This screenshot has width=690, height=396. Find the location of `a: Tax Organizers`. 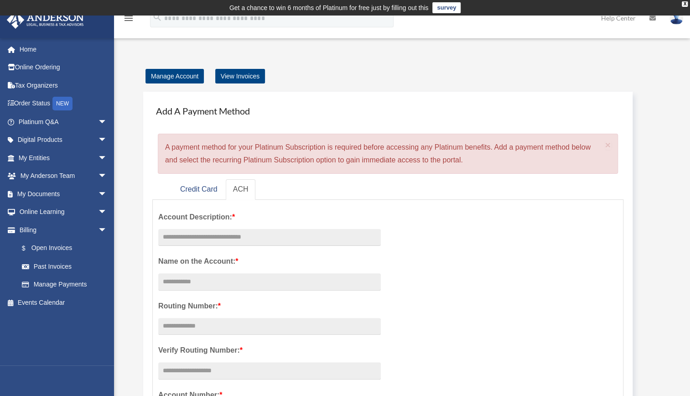

a: Tax Organizers is located at coordinates (63, 85).